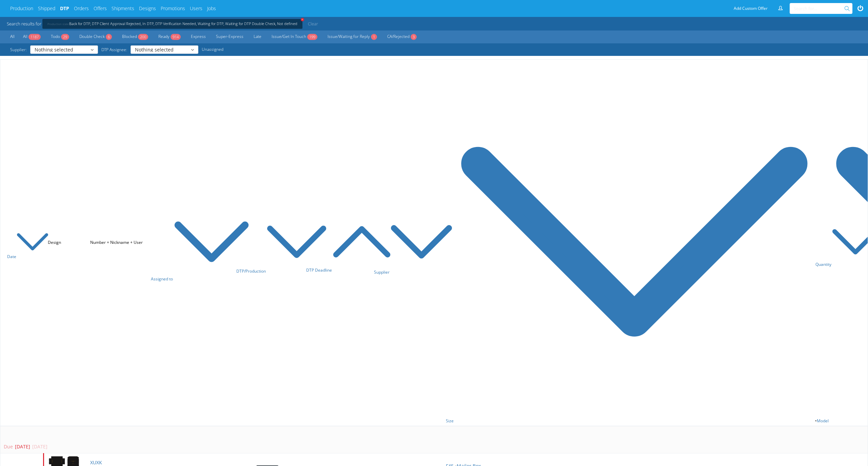 The width and height of the screenshot is (868, 466). Describe the element at coordinates (820, 8) in the screenshot. I see `input: Search for...` at that location.